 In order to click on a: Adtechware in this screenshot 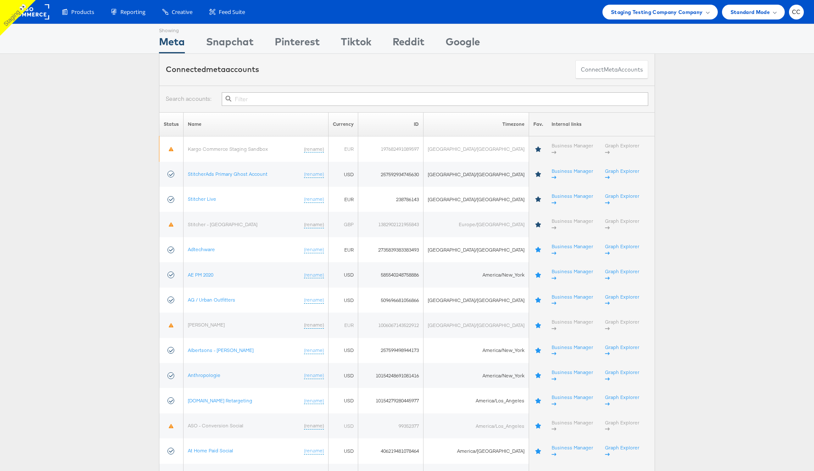, I will do `click(201, 249)`.